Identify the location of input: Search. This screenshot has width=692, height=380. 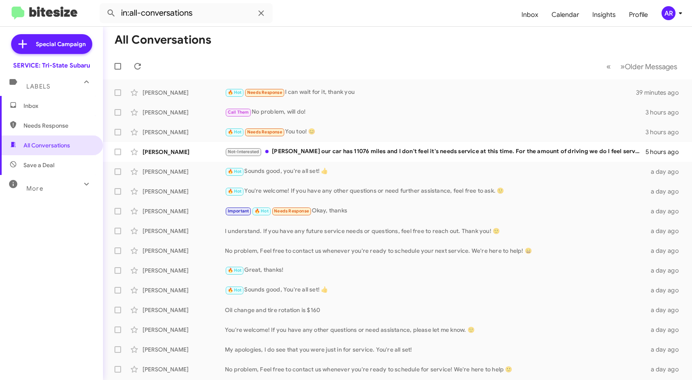
(186, 13).